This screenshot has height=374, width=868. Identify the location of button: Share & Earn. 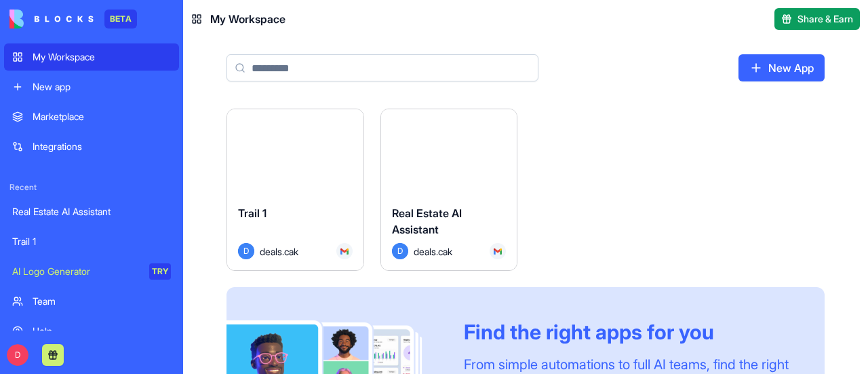
(817, 19).